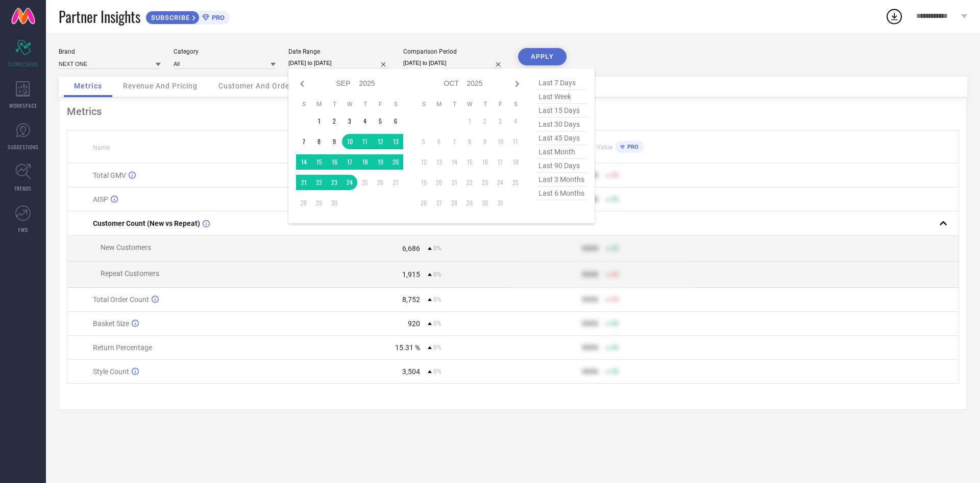  What do you see at coordinates (561, 152) in the screenshot?
I see `span: last month` at bounding box center [561, 152].